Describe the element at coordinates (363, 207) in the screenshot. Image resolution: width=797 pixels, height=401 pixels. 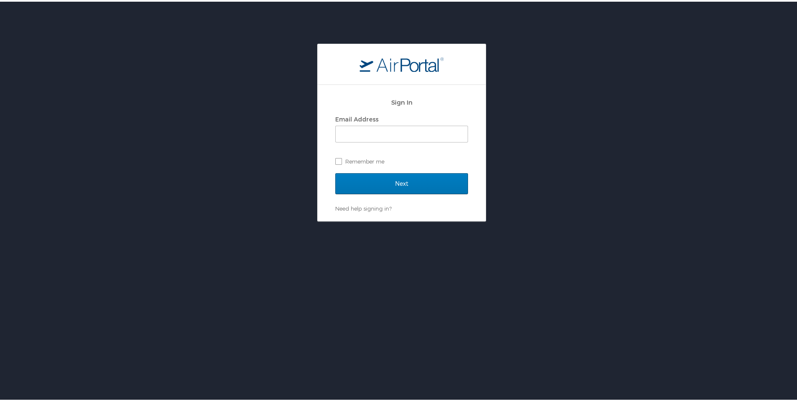
I see `a: Need help signing in?` at that location.